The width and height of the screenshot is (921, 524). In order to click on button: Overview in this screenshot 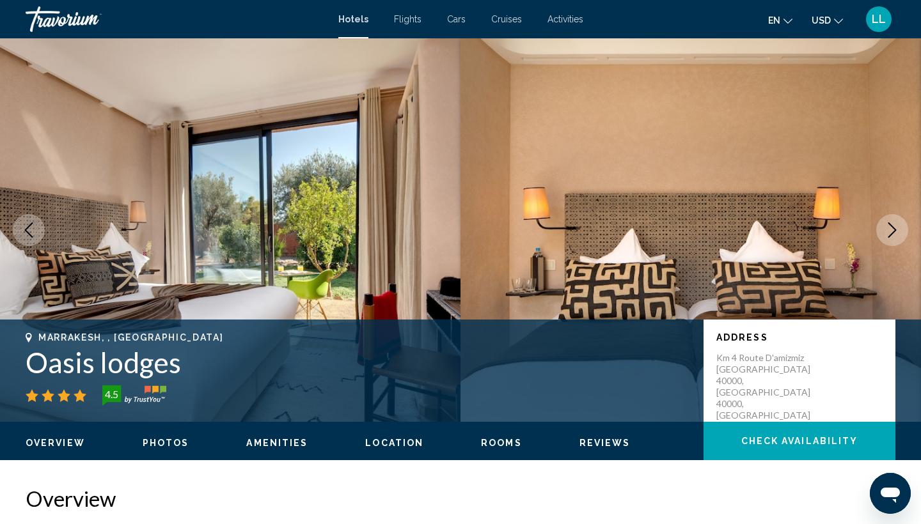, I will do `click(55, 443)`.